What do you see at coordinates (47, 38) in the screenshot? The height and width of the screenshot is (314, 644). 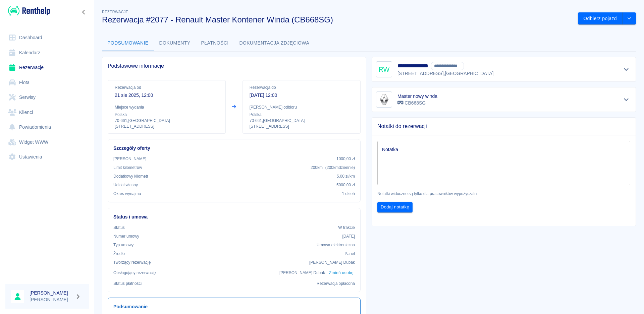 I see `a: Dashboard` at bounding box center [47, 38].